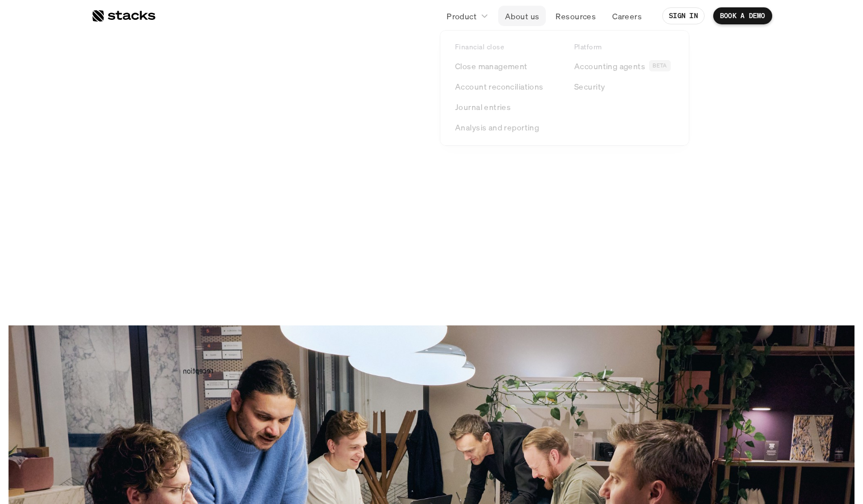 This screenshot has height=504, width=863. What do you see at coordinates (624, 86) in the screenshot?
I see `a: Security` at bounding box center [624, 86].